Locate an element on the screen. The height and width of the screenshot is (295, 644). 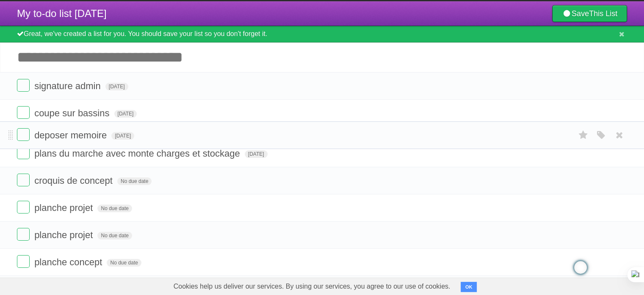
span: coupe sur bassins is located at coordinates (73, 112).